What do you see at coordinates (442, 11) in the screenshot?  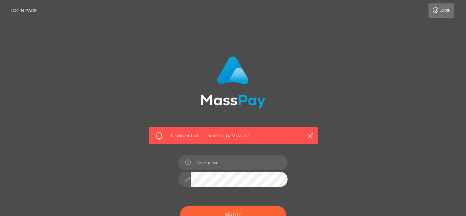 I see `a: Login` at bounding box center [442, 11].